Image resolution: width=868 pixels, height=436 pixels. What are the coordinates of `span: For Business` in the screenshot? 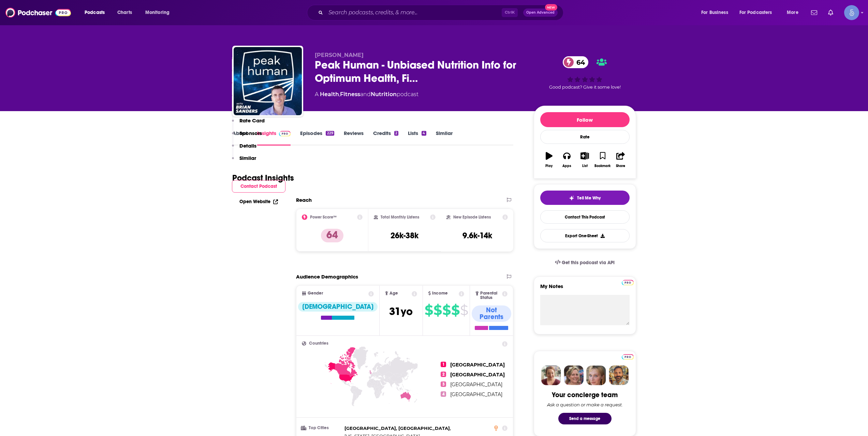 It's located at (714, 12).